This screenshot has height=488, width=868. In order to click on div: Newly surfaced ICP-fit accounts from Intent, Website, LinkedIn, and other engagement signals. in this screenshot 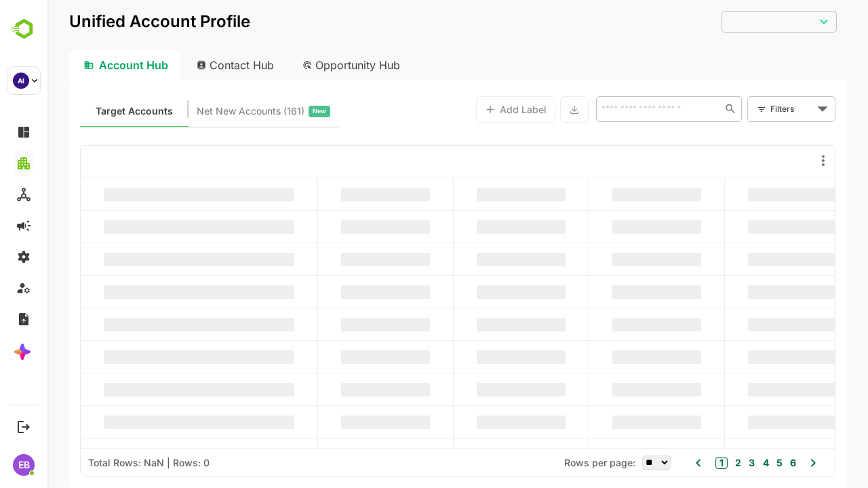, I will do `click(216, 111)`.